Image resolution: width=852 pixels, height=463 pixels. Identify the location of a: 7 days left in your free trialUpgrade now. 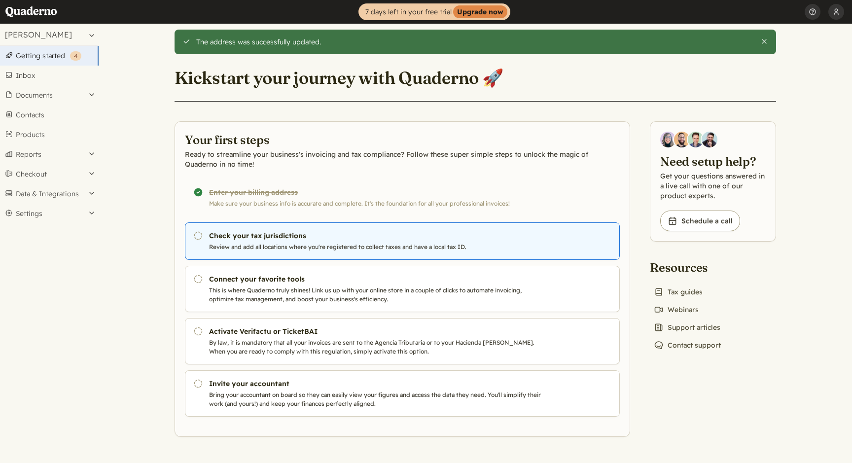
(434, 12).